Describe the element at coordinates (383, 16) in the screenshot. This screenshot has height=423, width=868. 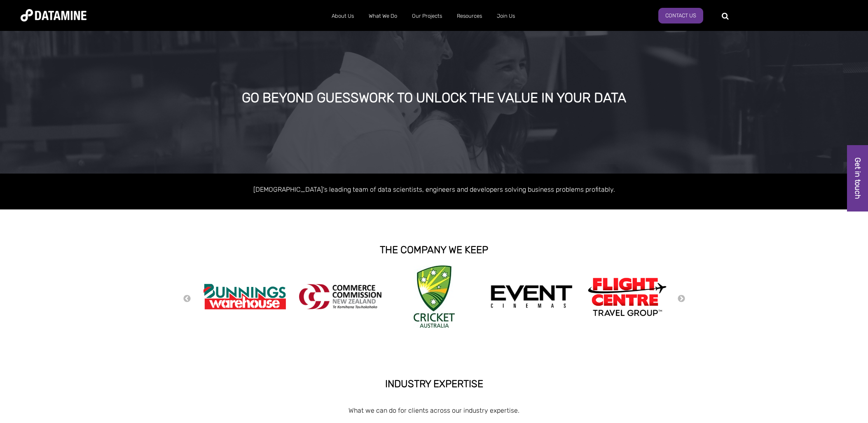
I see `a: What We Do` at that location.